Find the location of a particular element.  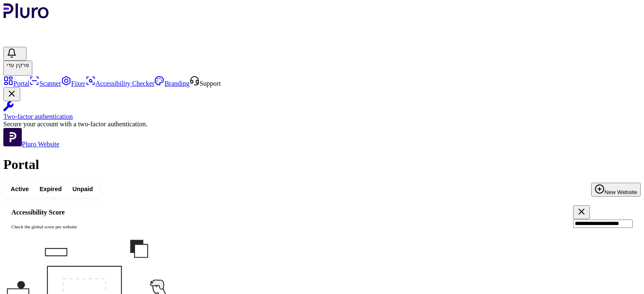

span: Active is located at coordinates (20, 190).